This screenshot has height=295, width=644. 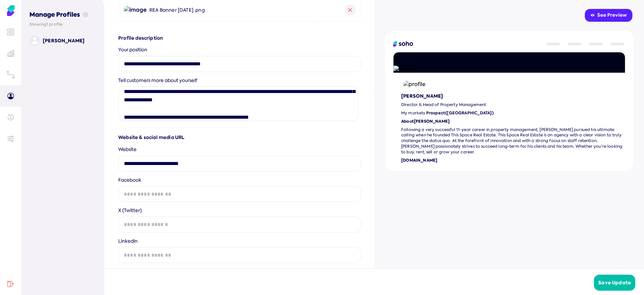 What do you see at coordinates (608, 15) in the screenshot?
I see `button: See Preview` at bounding box center [608, 15].